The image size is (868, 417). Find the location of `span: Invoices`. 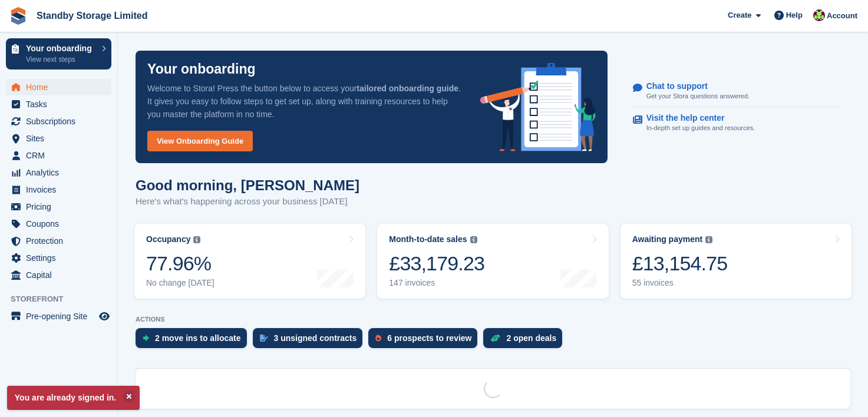

span: Invoices is located at coordinates (61, 190).